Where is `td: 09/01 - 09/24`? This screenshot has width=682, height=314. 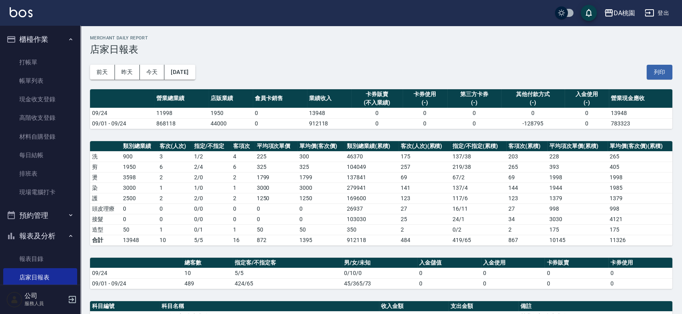 td: 09/01 - 09/24 is located at coordinates (122, 123).